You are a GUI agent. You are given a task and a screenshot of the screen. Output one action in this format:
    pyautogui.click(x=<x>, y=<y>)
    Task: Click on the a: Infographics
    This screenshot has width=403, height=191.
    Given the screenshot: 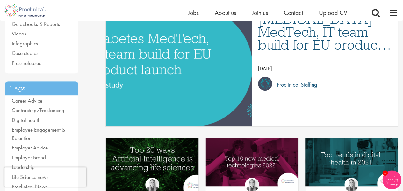 What is the action you would take?
    pyautogui.click(x=25, y=43)
    